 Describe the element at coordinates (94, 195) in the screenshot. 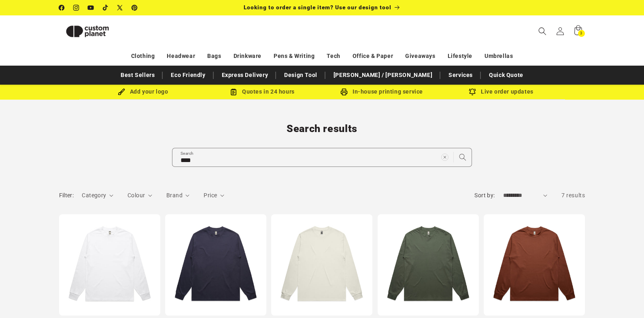

I see `span: Category` at that location.